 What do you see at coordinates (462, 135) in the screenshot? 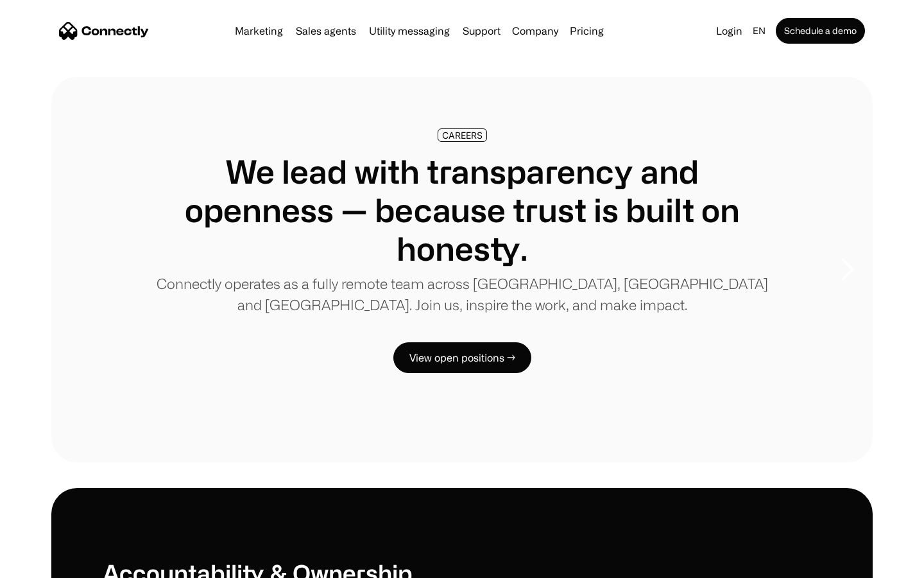
I see `div: CAREERS` at bounding box center [462, 135].